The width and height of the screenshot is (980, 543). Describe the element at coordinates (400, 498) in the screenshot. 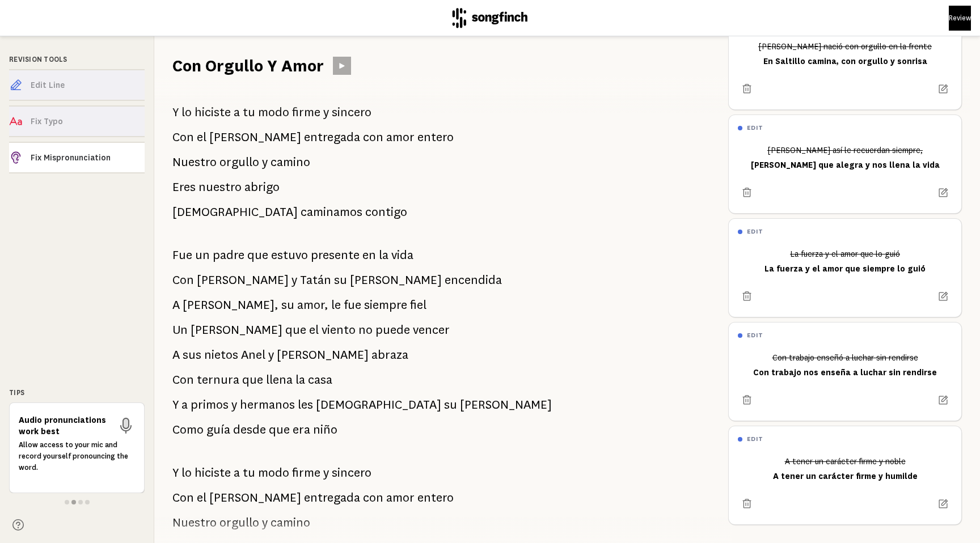

I see `span: amor` at that location.